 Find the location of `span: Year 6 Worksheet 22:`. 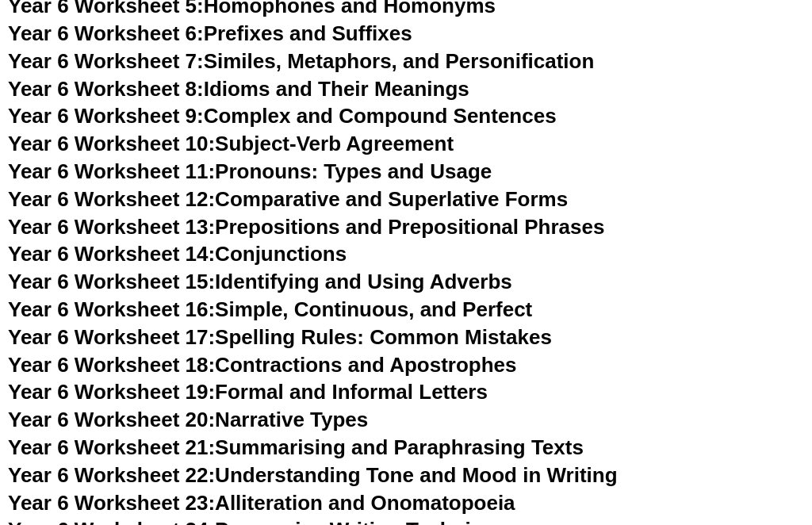

span: Year 6 Worksheet 22: is located at coordinates (111, 475).